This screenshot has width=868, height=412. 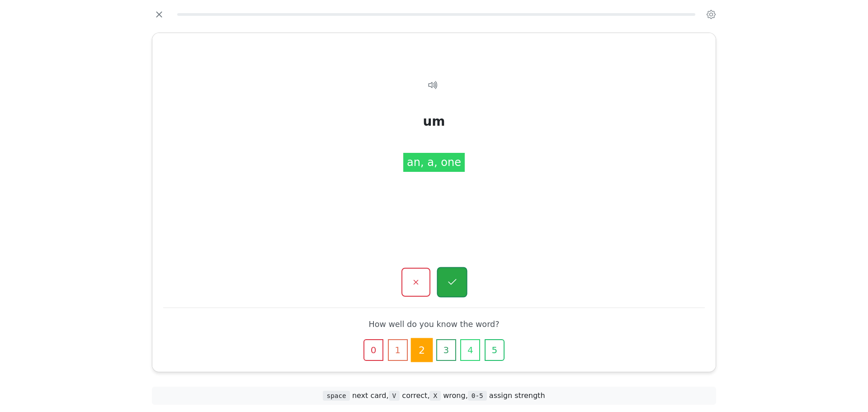 I want to click on button: 3, so click(x=446, y=350).